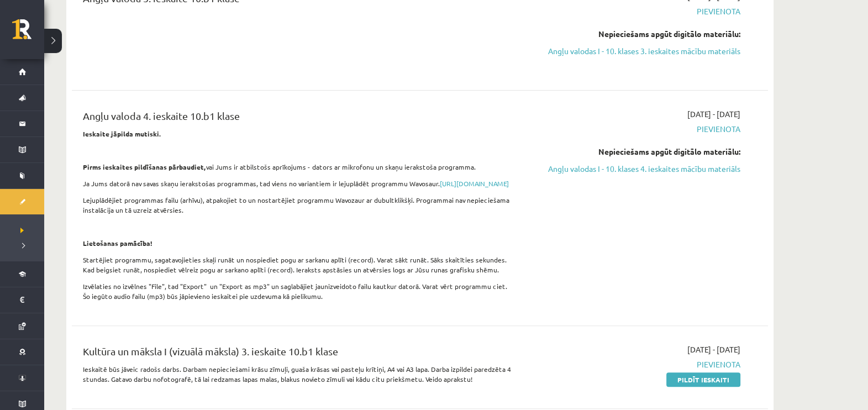  Describe the element at coordinates (144, 167) in the screenshot. I see `strong: Pirms ieskaites pildīšanas pārbaudiet,` at that location.